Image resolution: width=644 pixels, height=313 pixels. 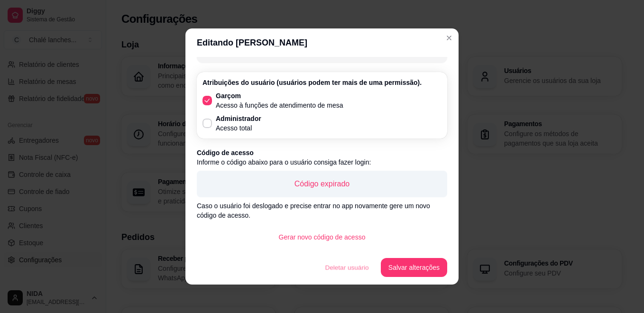 I want to click on button: Close, so click(x=449, y=38).